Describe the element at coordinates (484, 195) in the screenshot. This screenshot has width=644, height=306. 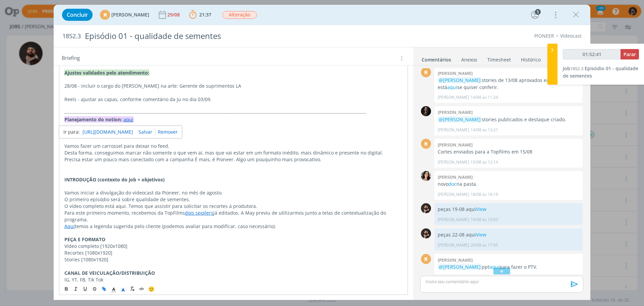
I see `span: 18/08 às 16:19` at that location.